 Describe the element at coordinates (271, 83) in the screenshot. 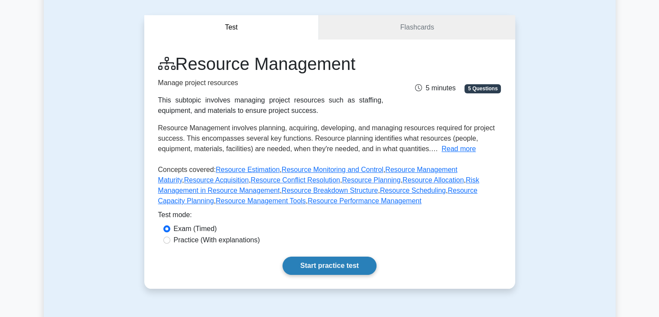

I see `p: Manage project resources` at that location.